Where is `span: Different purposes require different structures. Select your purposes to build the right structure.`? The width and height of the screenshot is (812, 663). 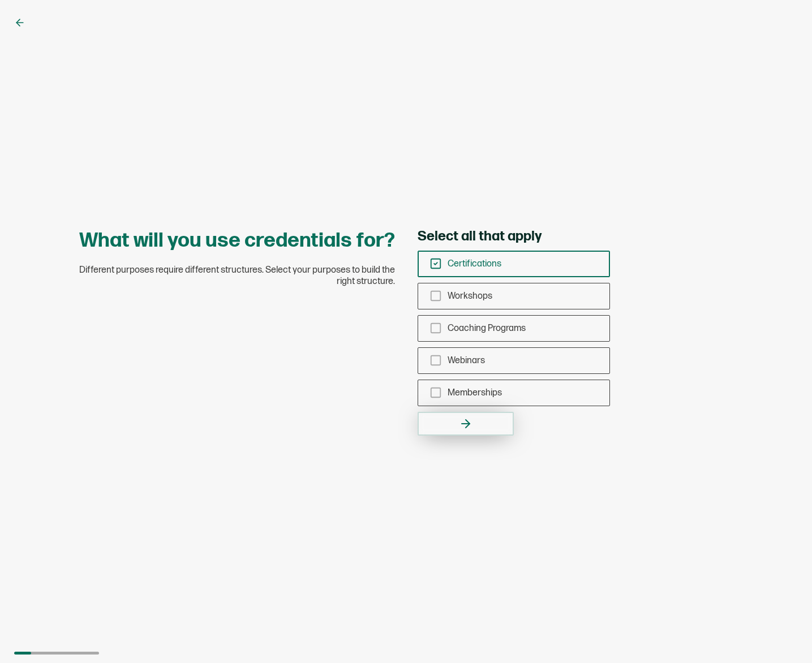
span: Different purposes require different structures. Select your purposes to build the right structure. is located at coordinates (236, 276).